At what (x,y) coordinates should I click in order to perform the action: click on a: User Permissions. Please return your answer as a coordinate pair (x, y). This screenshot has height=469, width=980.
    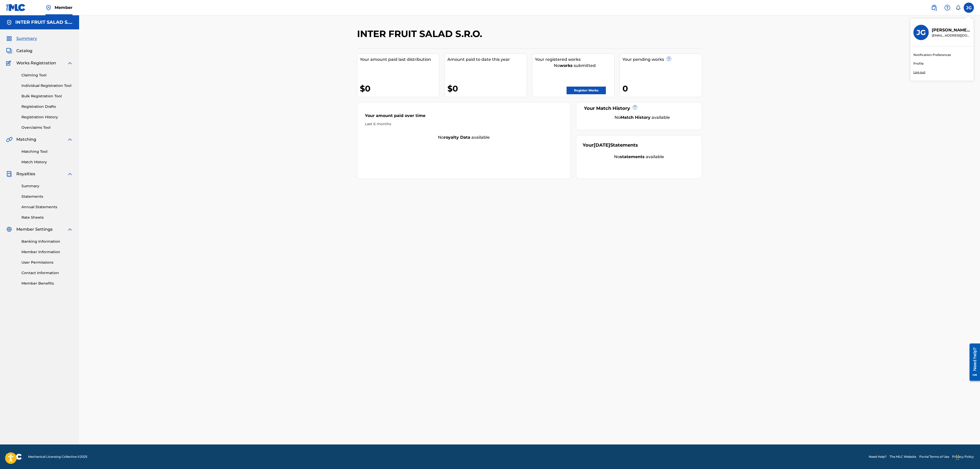
    Looking at the image, I should click on (47, 262).